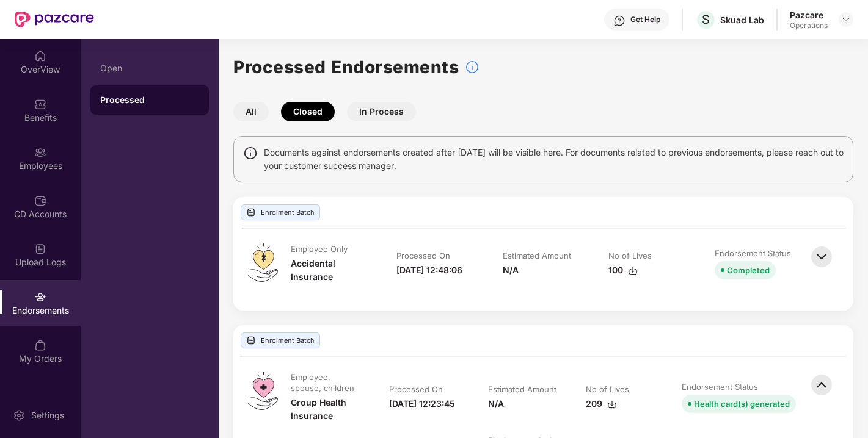 The image size is (868, 438). I want to click on img: svg+xml;base64,PHN2ZyBpZD0iSG9tZSIgeG1sbnM9Imh0dHA6Ly93d3cudzMub3JnLzIwMDAvc3ZnIiB3aWR0aD0iMjAiIG..., so click(41, 57).